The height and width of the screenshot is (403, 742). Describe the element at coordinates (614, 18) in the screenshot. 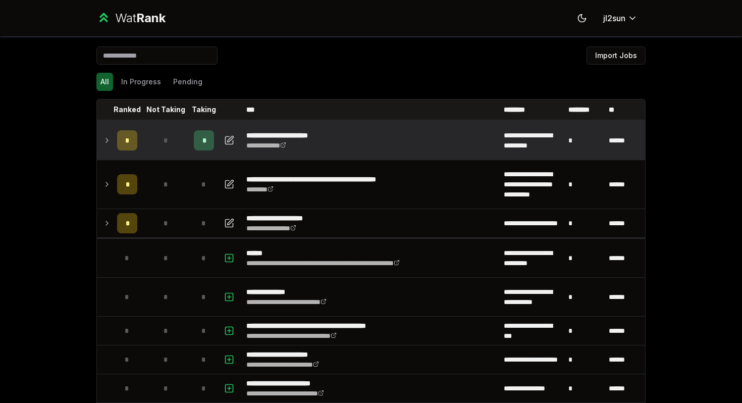

I see `span: jl2sun` at that location.